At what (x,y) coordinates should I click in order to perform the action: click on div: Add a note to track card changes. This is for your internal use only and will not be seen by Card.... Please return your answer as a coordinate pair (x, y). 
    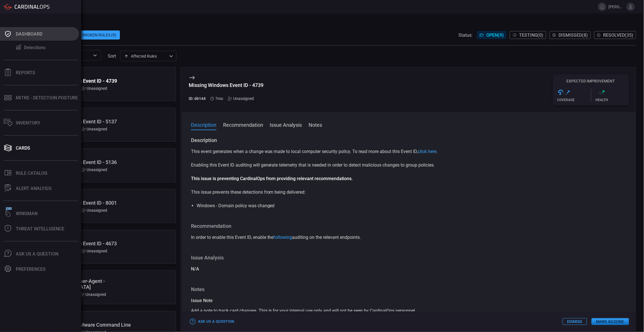
    Looking at the image, I should click on (409, 311).